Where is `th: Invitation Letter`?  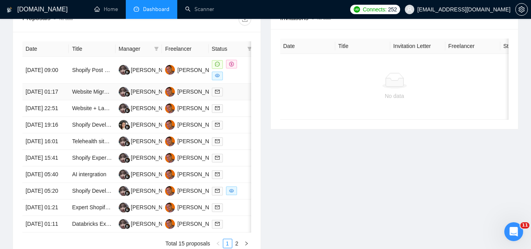 th: Invitation Letter is located at coordinates (418, 46).